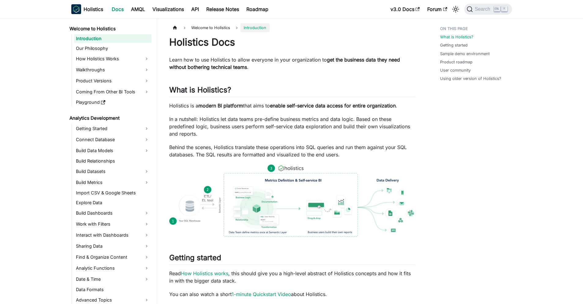  I want to click on strong: modern BI platform, so click(220, 106).